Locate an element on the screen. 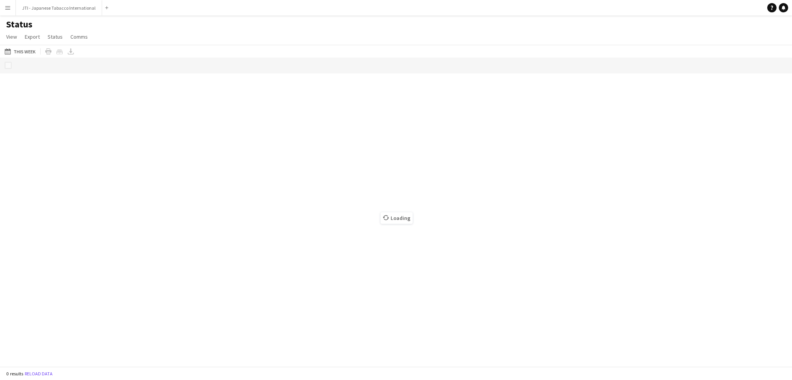  a: View is located at coordinates (12, 37).